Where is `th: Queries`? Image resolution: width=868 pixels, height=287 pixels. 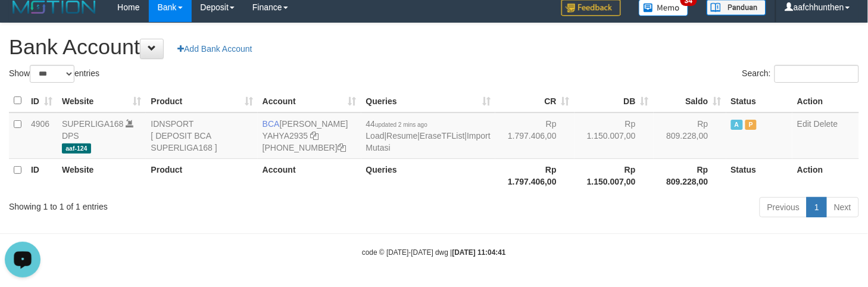 th: Queries is located at coordinates (428, 175).